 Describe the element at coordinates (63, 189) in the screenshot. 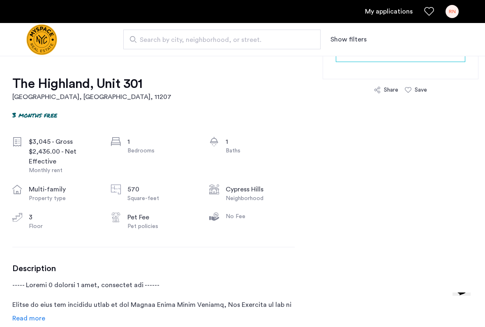

I see `div: multi-family` at that location.